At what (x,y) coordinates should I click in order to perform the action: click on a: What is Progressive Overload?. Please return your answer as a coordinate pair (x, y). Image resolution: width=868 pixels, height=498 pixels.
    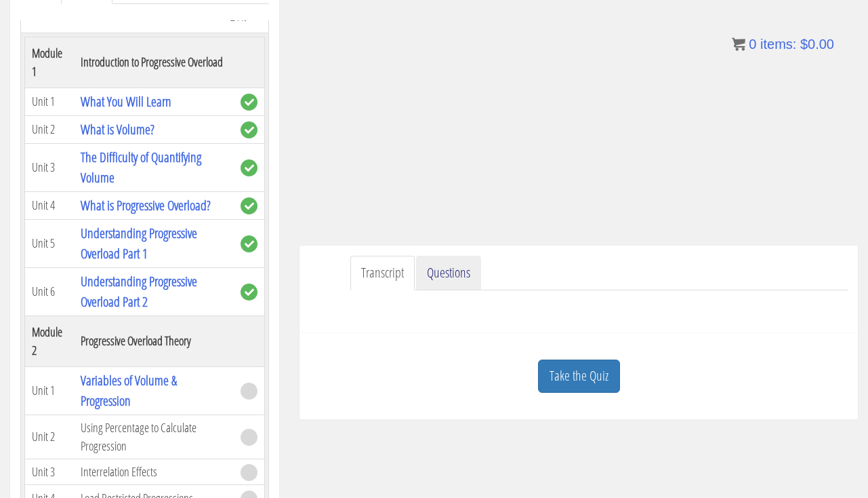
    Looking at the image, I should click on (146, 205).